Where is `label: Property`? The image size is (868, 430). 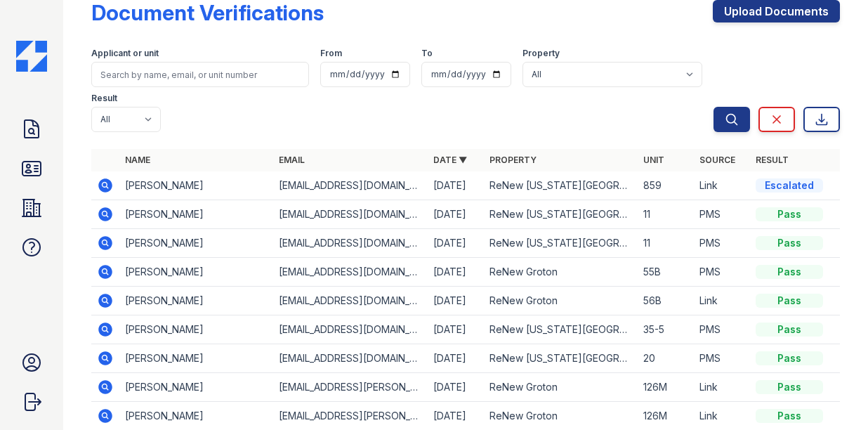
label: Property is located at coordinates (541, 53).